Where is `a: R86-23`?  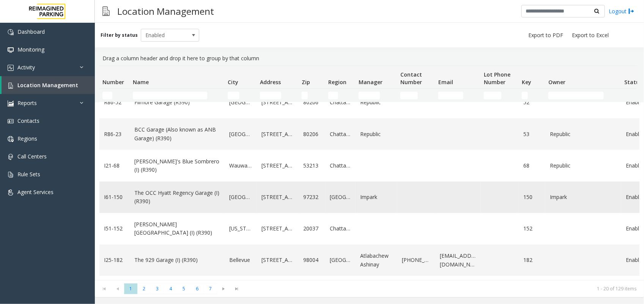 a: R86-23 is located at coordinates (114, 135).